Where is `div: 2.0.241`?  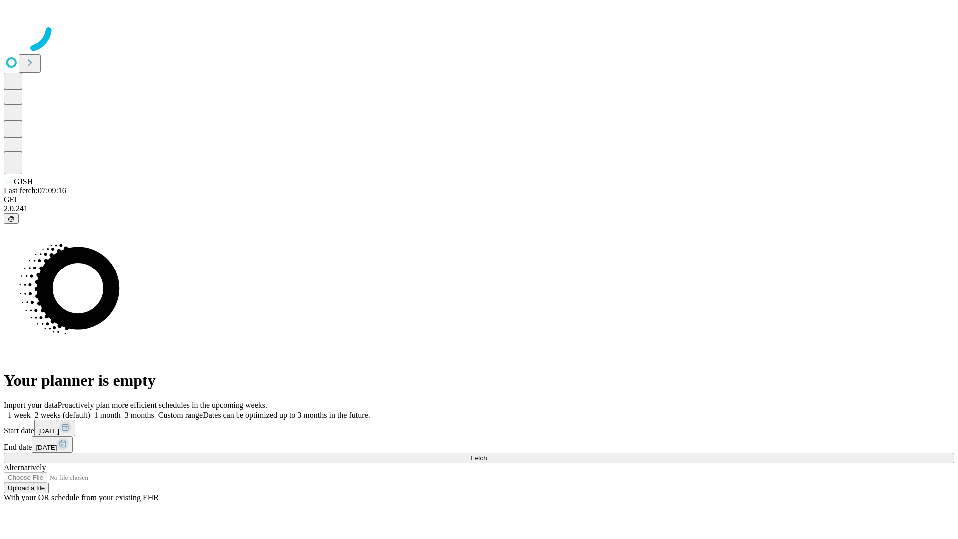 div: 2.0.241 is located at coordinates (479, 209).